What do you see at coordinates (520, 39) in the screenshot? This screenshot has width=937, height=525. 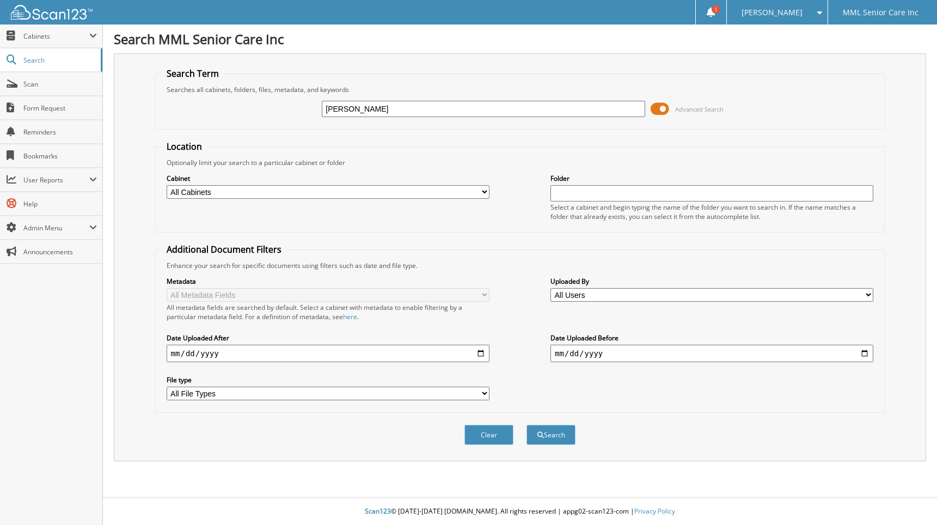 I see `h1: Search MML Senior Care Inc` at bounding box center [520, 39].